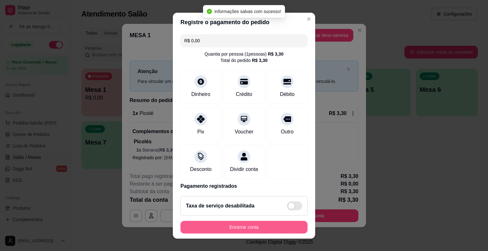 The width and height of the screenshot is (488, 251). I want to click on div: Outro, so click(287, 132).